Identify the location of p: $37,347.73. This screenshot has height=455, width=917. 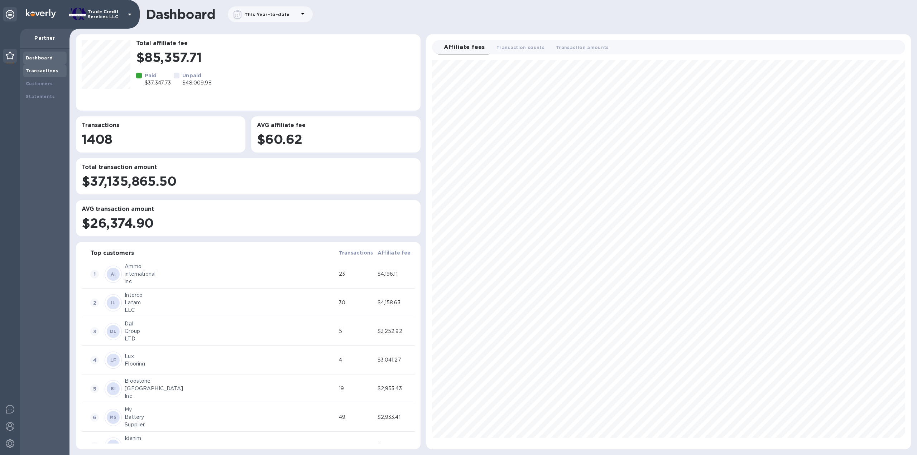
(158, 83).